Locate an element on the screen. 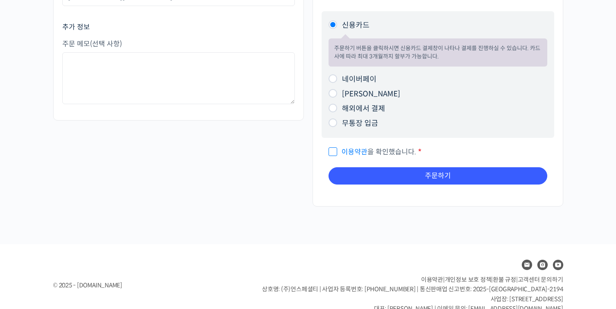 Image resolution: width=616 pixels, height=309 pixels. a: 개인정보 보호 정책 is located at coordinates (468, 280).